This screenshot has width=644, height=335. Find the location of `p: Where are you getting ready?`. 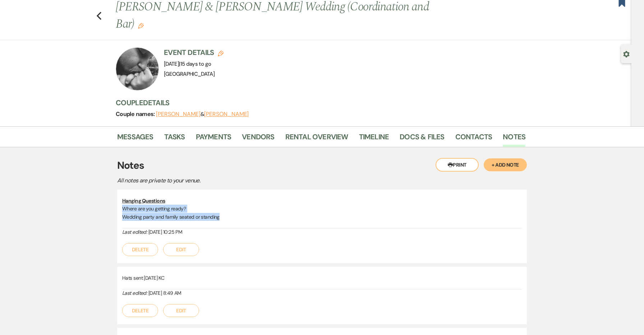

p: Where are you getting ready? is located at coordinates (322, 209).